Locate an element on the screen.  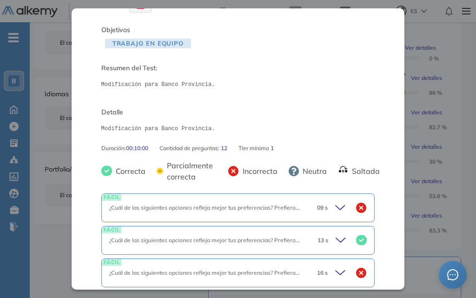
span: Cantidad de preguntas: is located at coordinates (190, 148).